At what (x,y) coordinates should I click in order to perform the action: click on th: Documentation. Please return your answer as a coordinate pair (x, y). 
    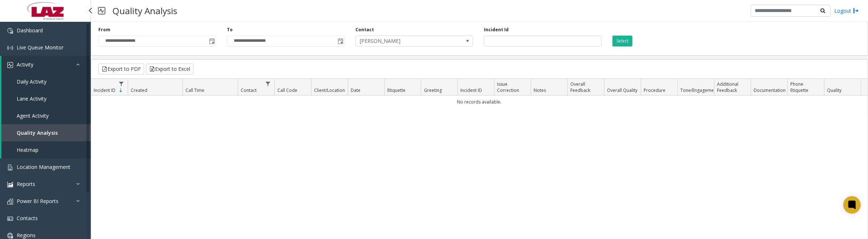
    Looking at the image, I should click on (769, 87).